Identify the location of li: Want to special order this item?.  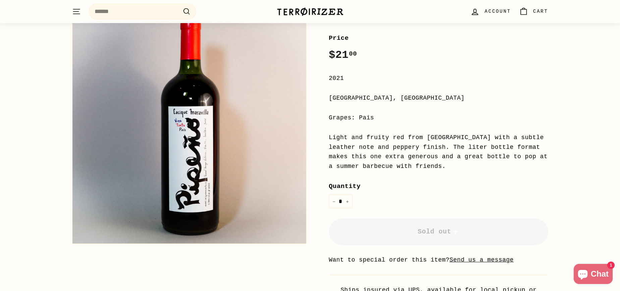
(438, 260).